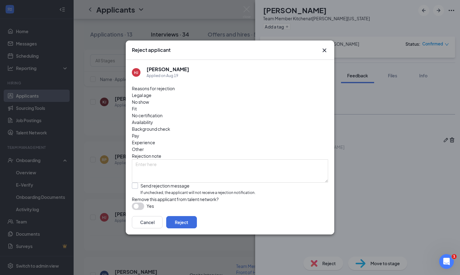 The height and width of the screenshot is (275, 460). Describe the element at coordinates (140, 102) in the screenshot. I see `span: No show` at that location.